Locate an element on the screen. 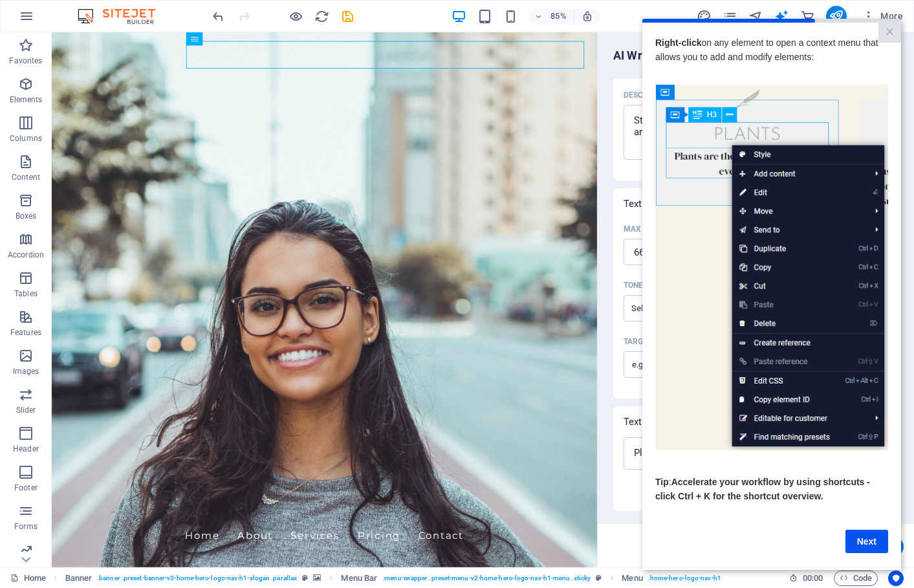  p: Elements is located at coordinates (26, 99).